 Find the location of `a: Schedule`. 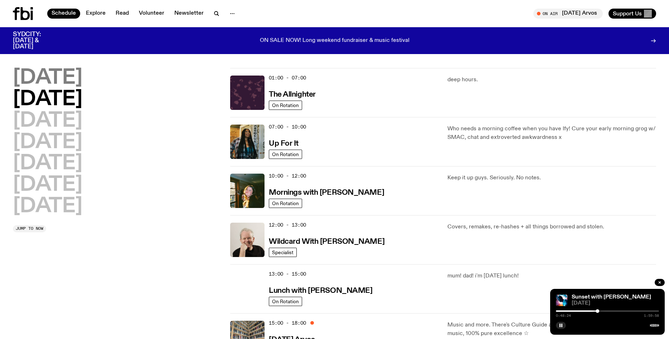

a: Schedule is located at coordinates (64, 14).